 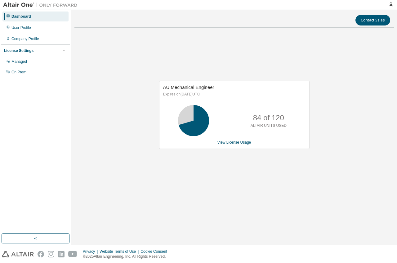 I want to click on img: altair_logo.svg, so click(x=18, y=254).